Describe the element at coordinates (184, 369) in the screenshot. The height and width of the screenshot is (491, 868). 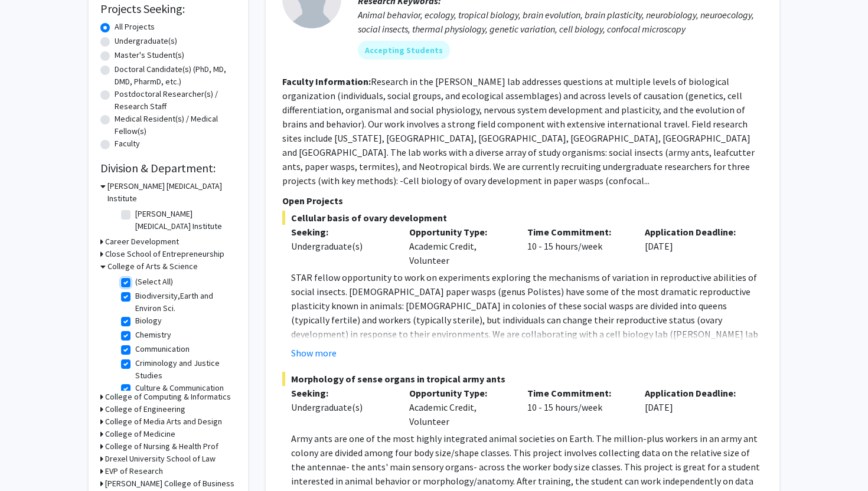
I see `label: Criminology and Justice Studies` at that location.